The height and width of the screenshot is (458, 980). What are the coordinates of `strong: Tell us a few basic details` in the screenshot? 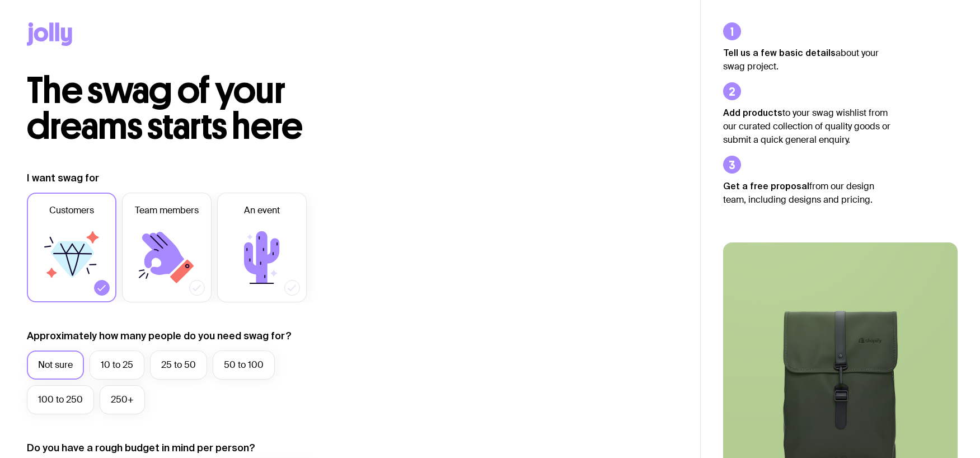 It's located at (779, 53).